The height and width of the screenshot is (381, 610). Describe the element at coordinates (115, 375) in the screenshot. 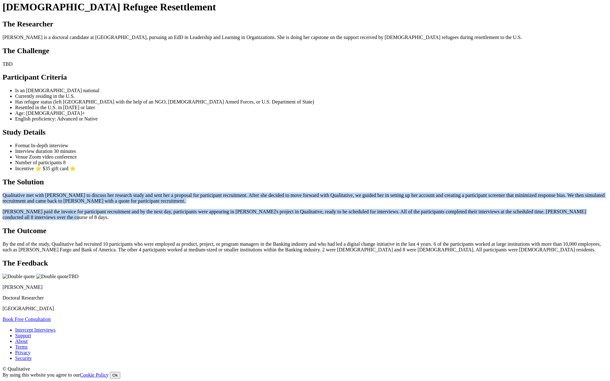

I see `button: Ok` at that location.